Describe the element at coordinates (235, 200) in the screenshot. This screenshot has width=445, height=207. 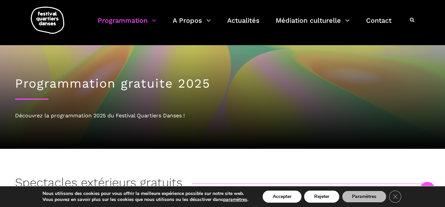
I see `button: paramètres` at that location.